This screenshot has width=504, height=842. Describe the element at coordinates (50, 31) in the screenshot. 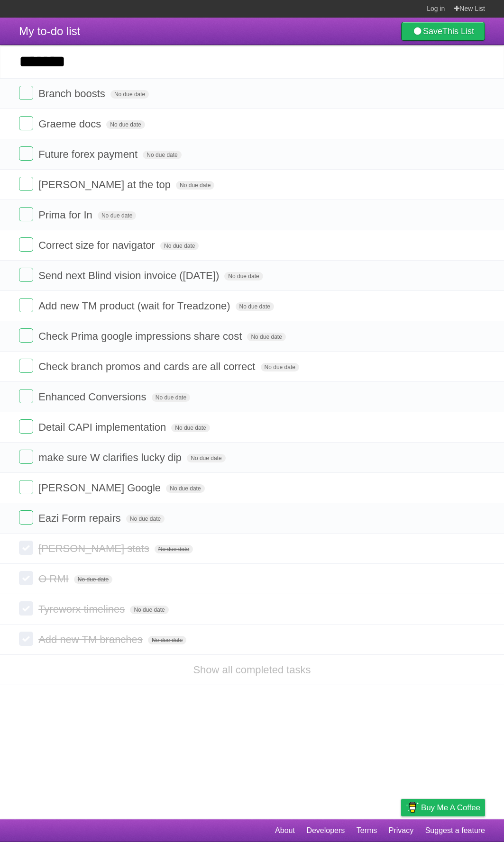

I see `span: My to-do list` at that location.